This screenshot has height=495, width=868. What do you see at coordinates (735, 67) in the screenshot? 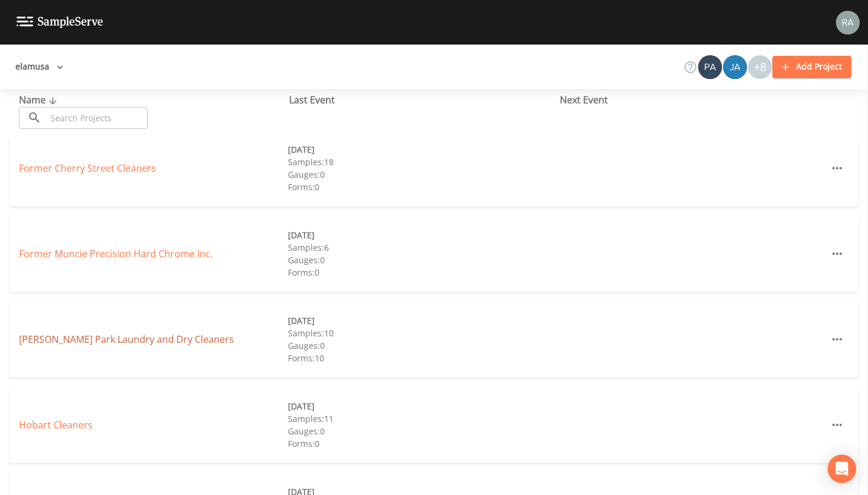
I see `div: James Patrick Hogan` at bounding box center [735, 67].